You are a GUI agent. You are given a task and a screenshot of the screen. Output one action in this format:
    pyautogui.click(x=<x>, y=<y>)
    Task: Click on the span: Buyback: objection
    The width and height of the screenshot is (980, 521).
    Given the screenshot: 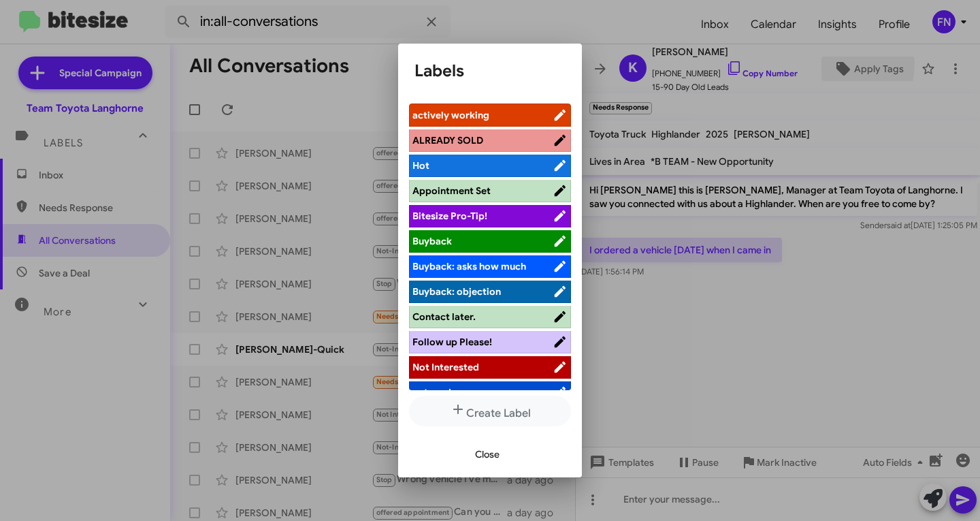 What is the action you would take?
    pyautogui.click(x=456, y=291)
    